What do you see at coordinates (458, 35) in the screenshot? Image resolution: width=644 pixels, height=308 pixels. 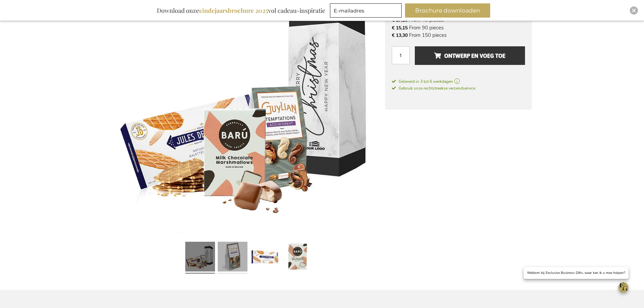 I see `li: From 150 pieces` at bounding box center [458, 35].